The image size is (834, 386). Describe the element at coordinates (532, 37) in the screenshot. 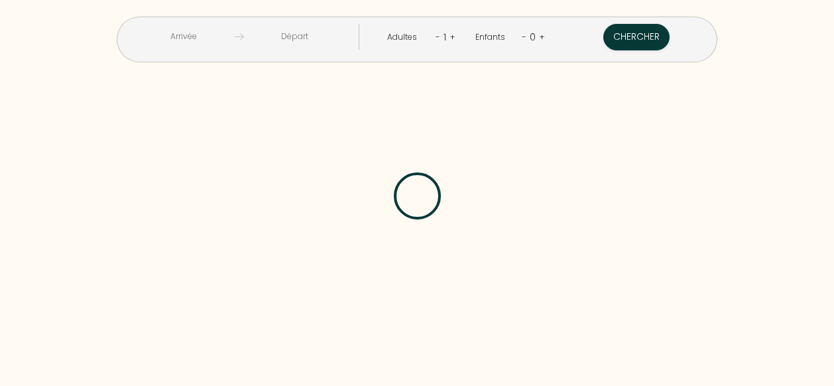

I see `div: 0` at that location.